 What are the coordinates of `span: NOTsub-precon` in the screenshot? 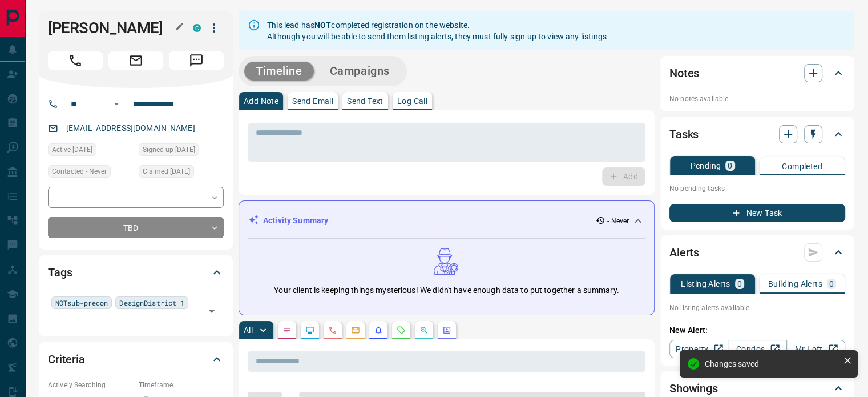 It's located at (82, 303).